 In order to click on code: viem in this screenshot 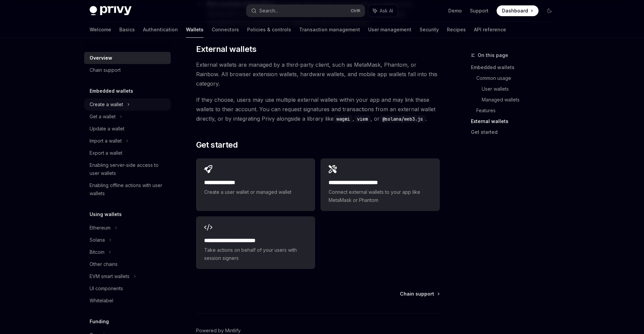, I will do `click(362, 119)`.